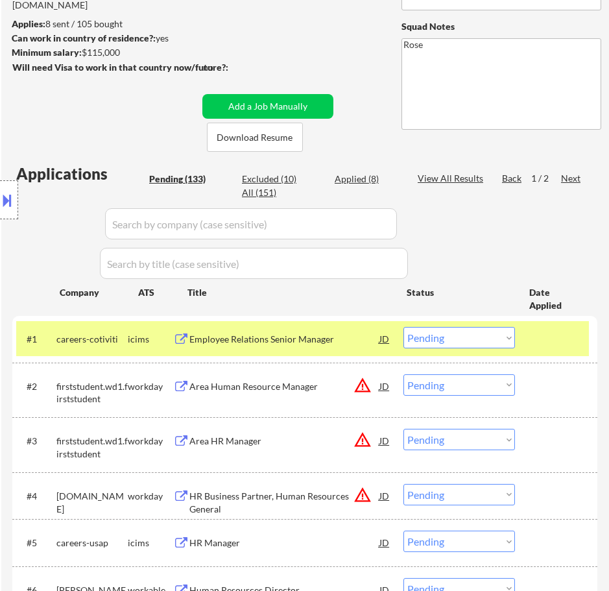 The width and height of the screenshot is (609, 591). Describe the element at coordinates (92, 543) in the screenshot. I see `div: careers-usap` at that location.